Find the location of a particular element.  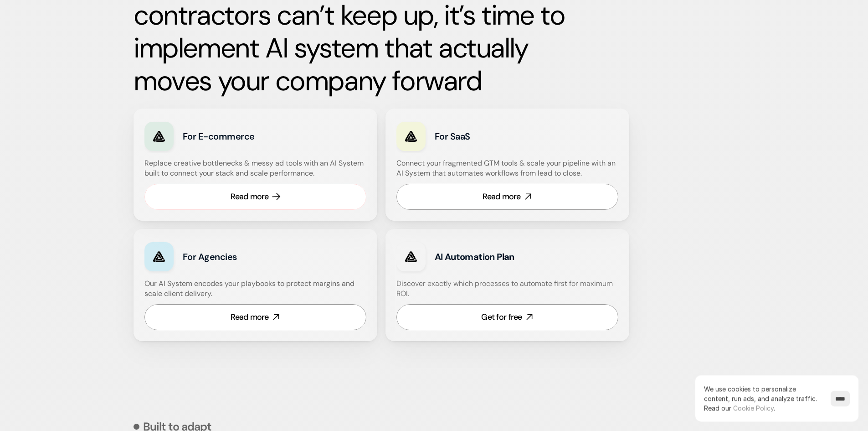

h4: Replace creative bottlenecks & messy ad tools with an AI System built to connect your stack and s... is located at coordinates (254, 168).